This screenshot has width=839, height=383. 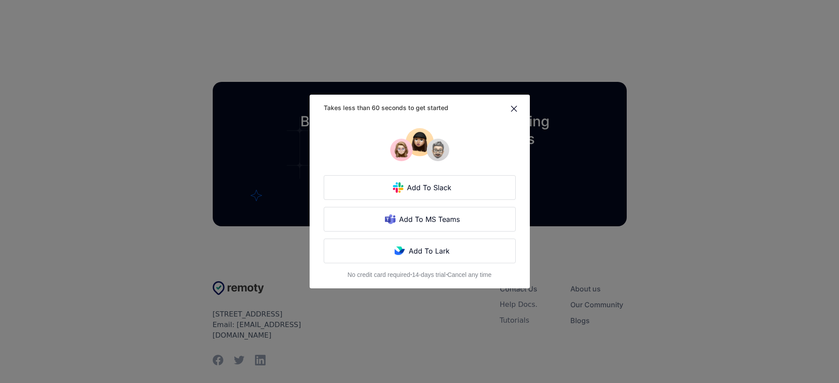 What do you see at coordinates (420, 188) in the screenshot?
I see `a: Add To Slack` at bounding box center [420, 188].